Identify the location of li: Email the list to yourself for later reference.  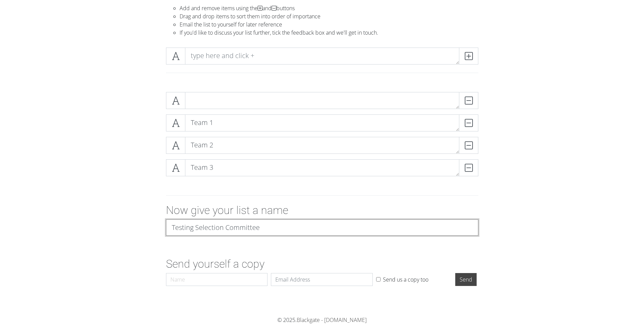
(329, 24).